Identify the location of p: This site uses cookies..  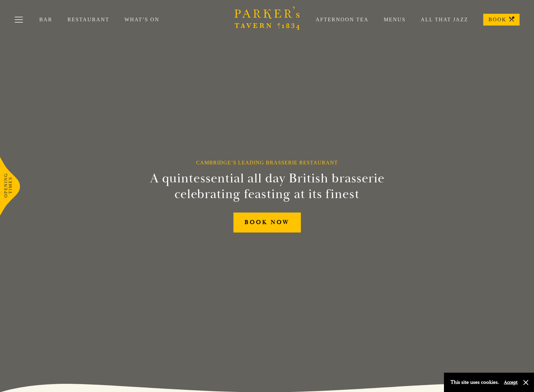
(475, 382).